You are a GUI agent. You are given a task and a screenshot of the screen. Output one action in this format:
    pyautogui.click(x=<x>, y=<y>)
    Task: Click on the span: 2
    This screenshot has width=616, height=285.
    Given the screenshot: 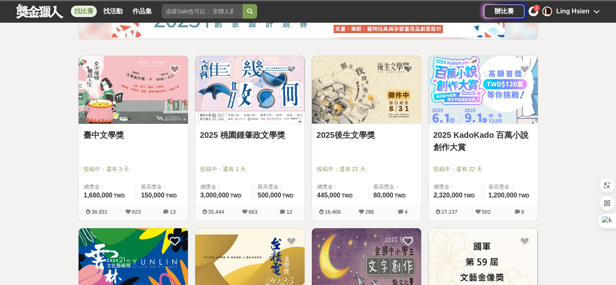 What is the action you would take?
    pyautogui.click(x=537, y=8)
    